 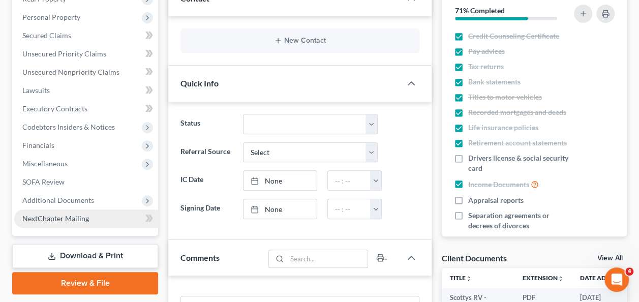 What do you see at coordinates (206, 124) in the screenshot?
I see `label: Status` at bounding box center [206, 124].